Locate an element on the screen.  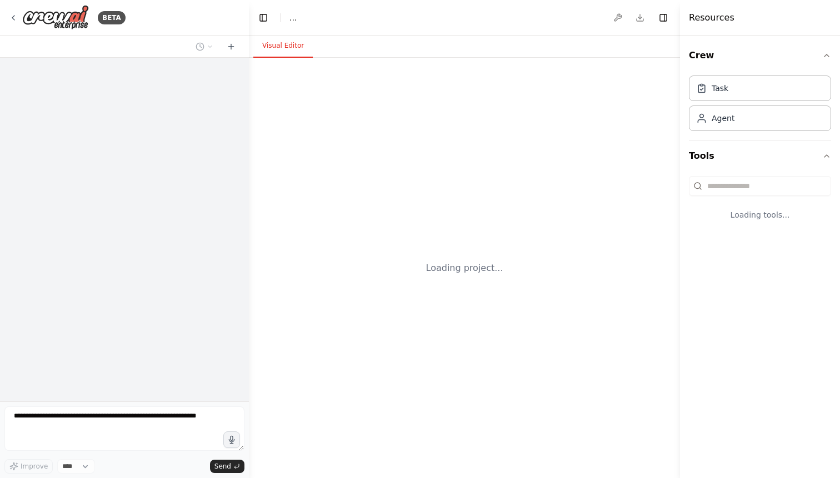
nav: breadcrumb is located at coordinates (293, 18).